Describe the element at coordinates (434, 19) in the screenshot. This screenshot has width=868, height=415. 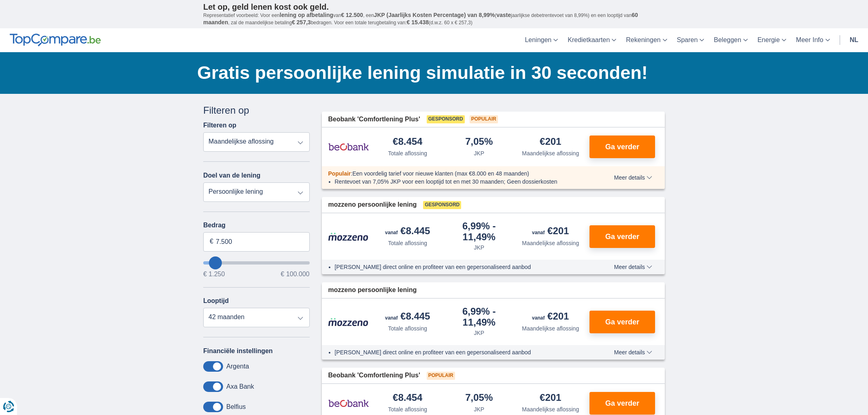
I see `p: Representatief voorbeeld: Voor een van , een ( jaarlijkse debetrentevoet van 8,99%) en een loopti...` at that location.